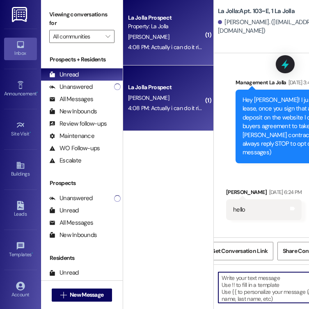 The image size is (309, 309). I want to click on span: New Message, so click(86, 295).